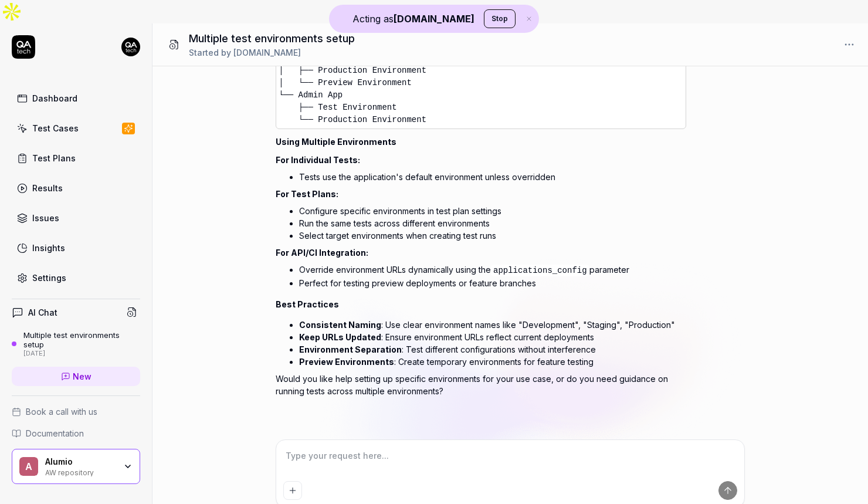 This screenshot has height=504, width=868. Describe the element at coordinates (55, 433) in the screenshot. I see `span: Documentation` at that location.